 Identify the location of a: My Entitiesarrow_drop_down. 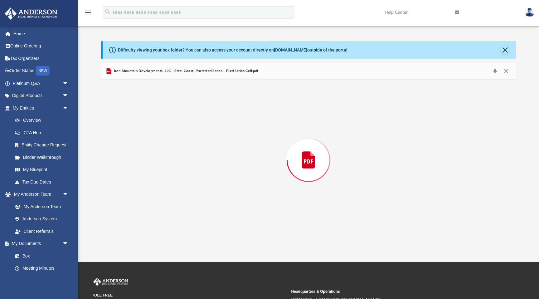
(41, 108).